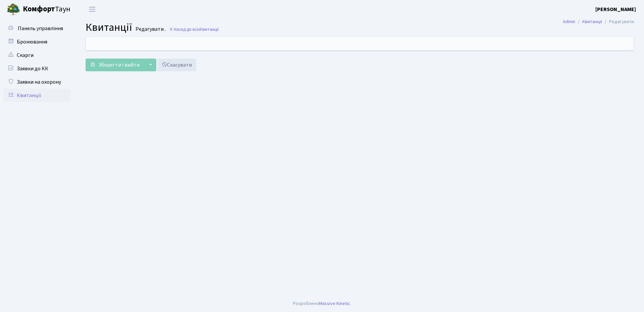  Describe the element at coordinates (150, 29) in the screenshot. I see `small: Редагувати .` at that location.